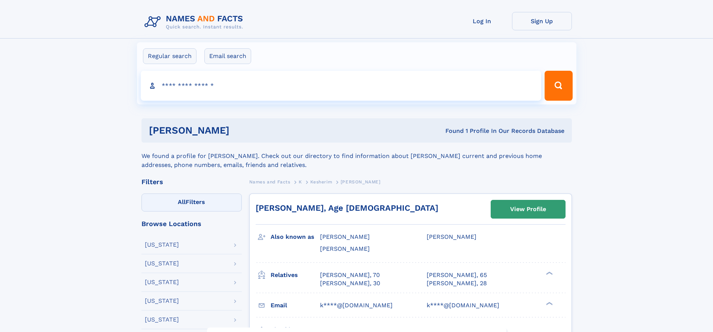  I want to click on label: Email search, so click(228, 56).